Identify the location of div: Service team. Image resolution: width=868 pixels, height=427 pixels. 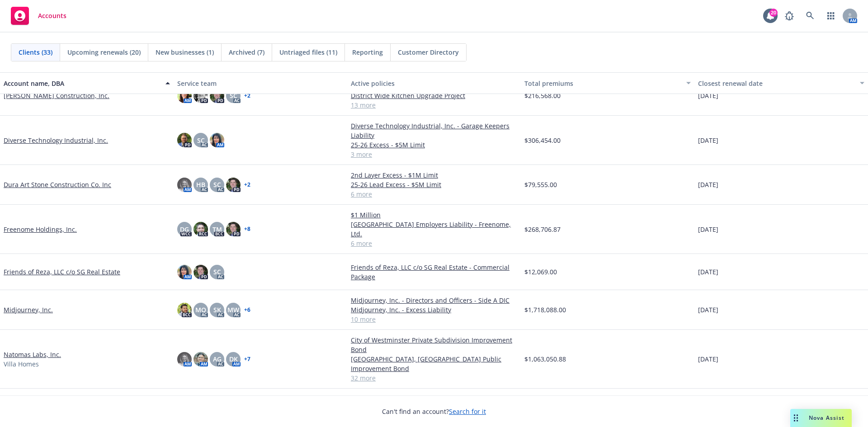
(260, 83).